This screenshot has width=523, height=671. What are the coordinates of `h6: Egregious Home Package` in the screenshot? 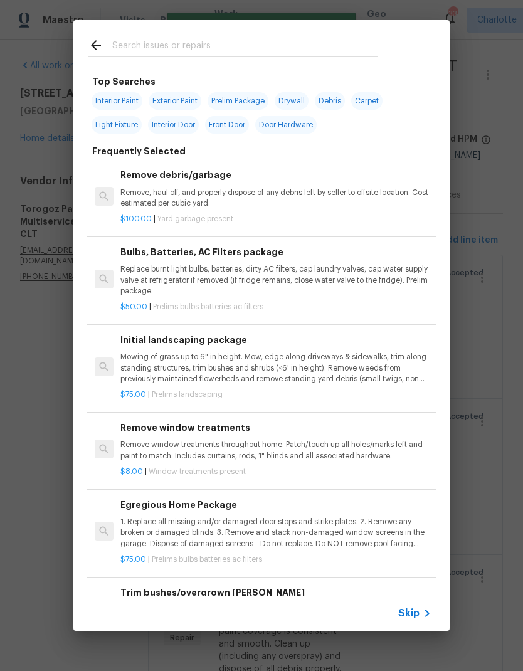 It's located at (276, 505).